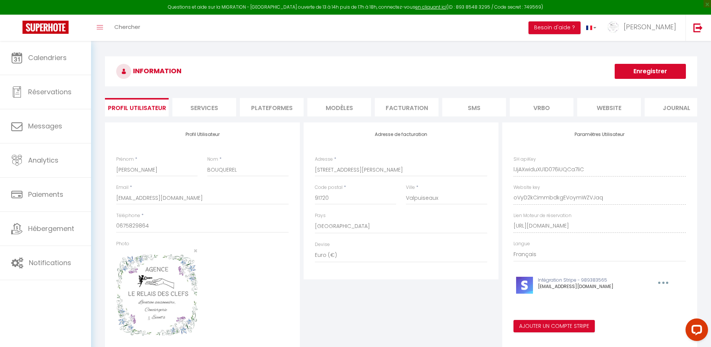  Describe the element at coordinates (203, 134) in the screenshot. I see `h4: Profil Utilisateur` at that location.